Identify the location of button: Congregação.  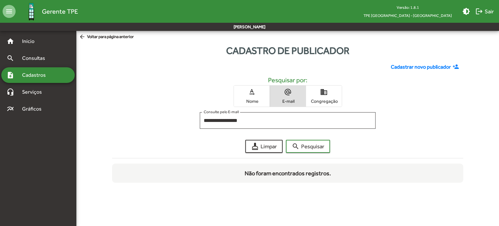
(324, 96).